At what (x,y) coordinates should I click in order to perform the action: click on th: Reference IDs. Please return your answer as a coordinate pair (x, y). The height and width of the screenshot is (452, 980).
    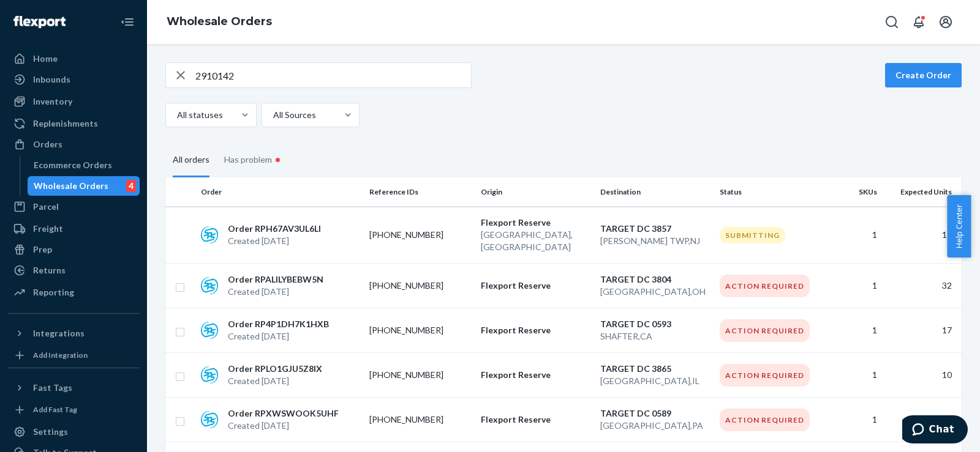
    Looking at the image, I should click on (420, 192).